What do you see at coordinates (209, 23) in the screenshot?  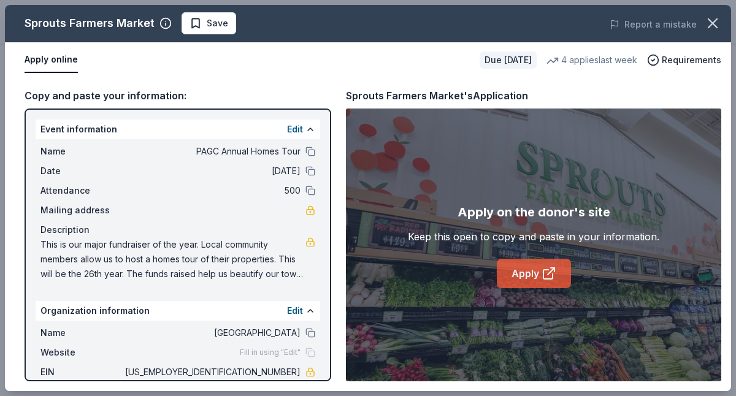 I see `button: Save` at bounding box center [209, 23].